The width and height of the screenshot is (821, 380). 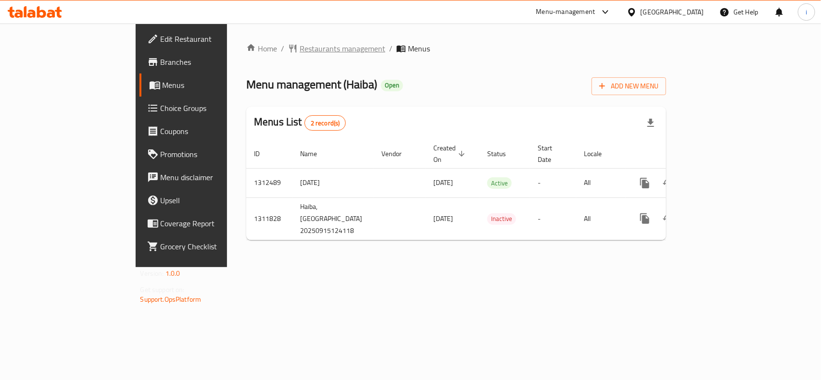 I want to click on a: Support.OpsPlatform, so click(x=171, y=300).